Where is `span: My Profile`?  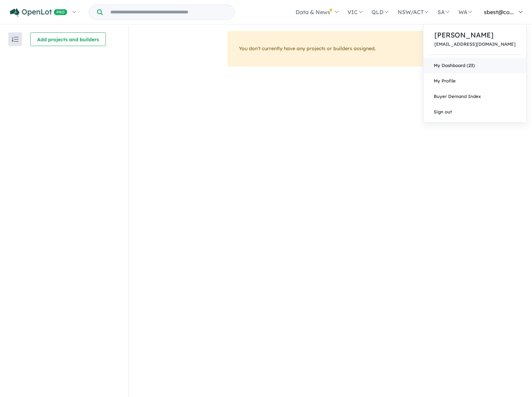
span: My Profile is located at coordinates (445, 80).